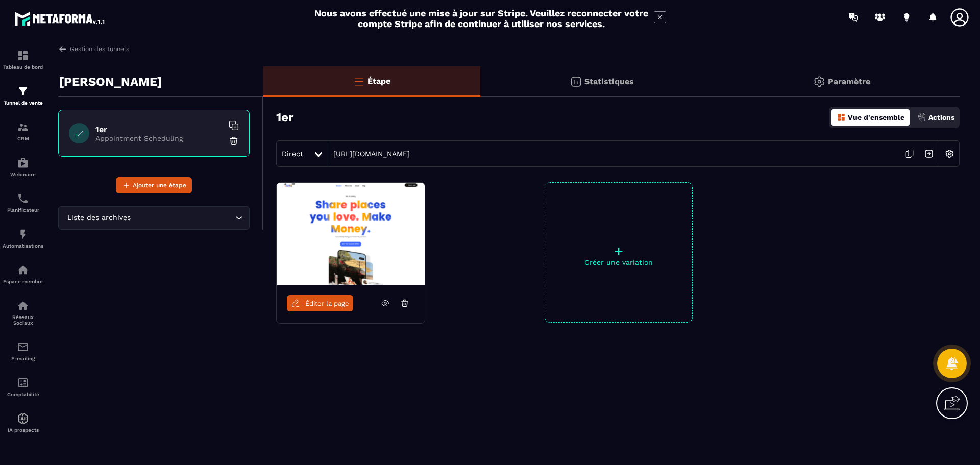 The image size is (980, 465). What do you see at coordinates (949, 154) in the screenshot?
I see `img: setting-w.858f3a88.svg` at bounding box center [949, 154].